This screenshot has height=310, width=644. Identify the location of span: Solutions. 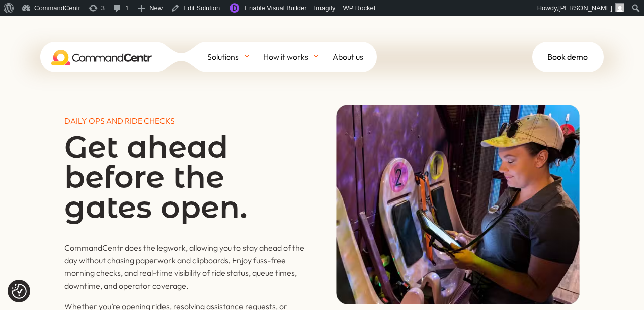
(223, 57).